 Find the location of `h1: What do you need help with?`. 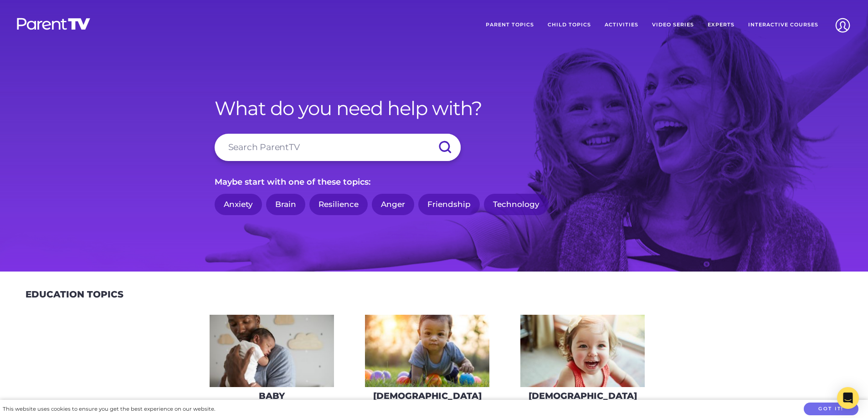

h1: What do you need help with? is located at coordinates (434, 108).